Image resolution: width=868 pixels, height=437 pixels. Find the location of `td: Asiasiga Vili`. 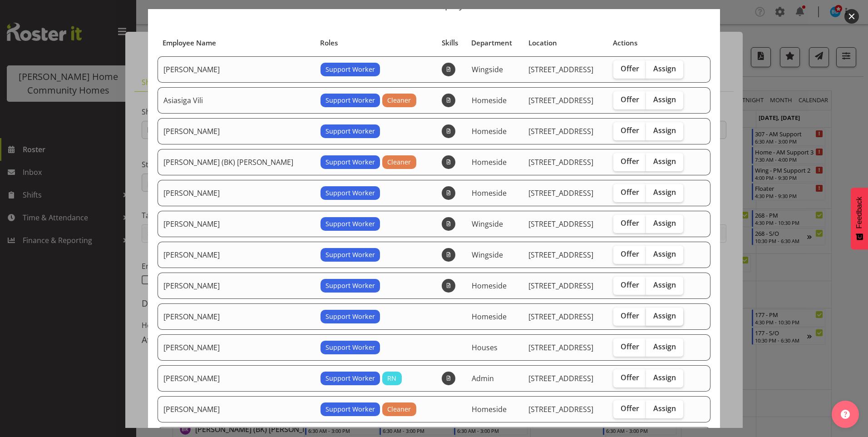

td: Asiasiga Vili is located at coordinates (236, 100).